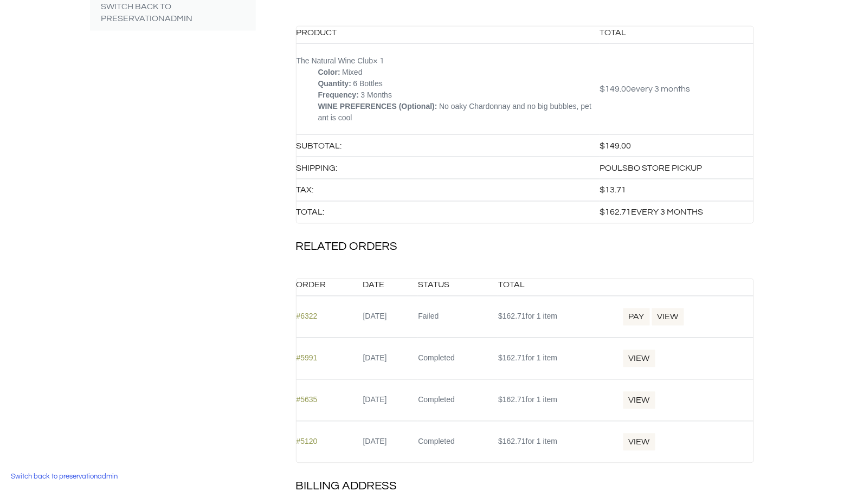 The width and height of the screenshot is (844, 504). What do you see at coordinates (676, 168) in the screenshot?
I see `td: Poulsbo Store Pickup` at bounding box center [676, 168].